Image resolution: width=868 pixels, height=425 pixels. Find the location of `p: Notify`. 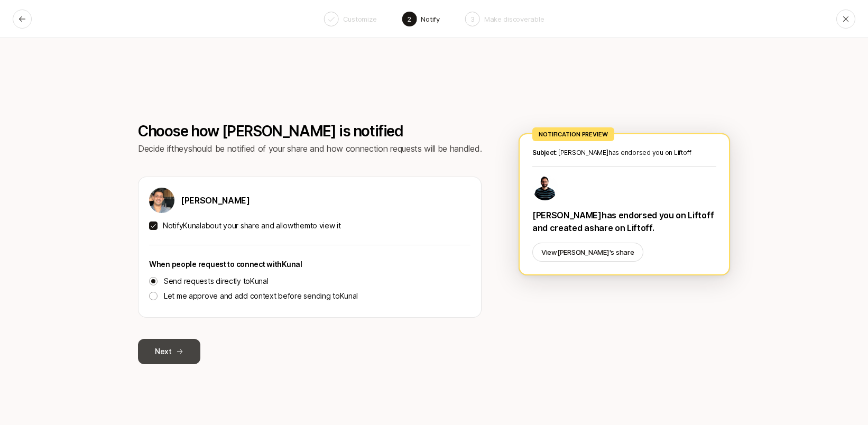

p: Notify is located at coordinates (430, 19).